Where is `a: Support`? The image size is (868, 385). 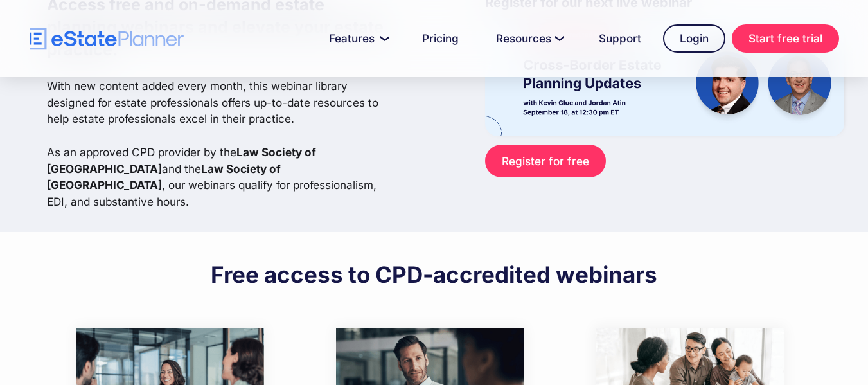
a: Support is located at coordinates (621, 39).